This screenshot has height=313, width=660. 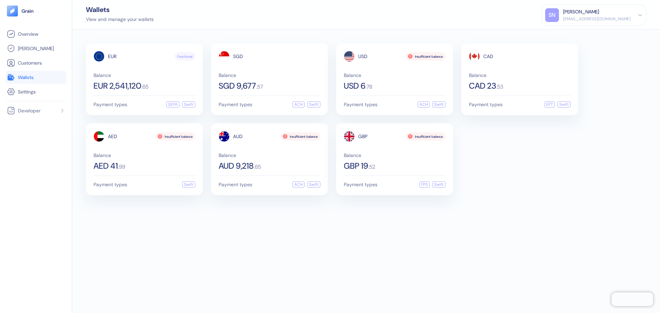 I want to click on a: Overview, so click(x=36, y=34).